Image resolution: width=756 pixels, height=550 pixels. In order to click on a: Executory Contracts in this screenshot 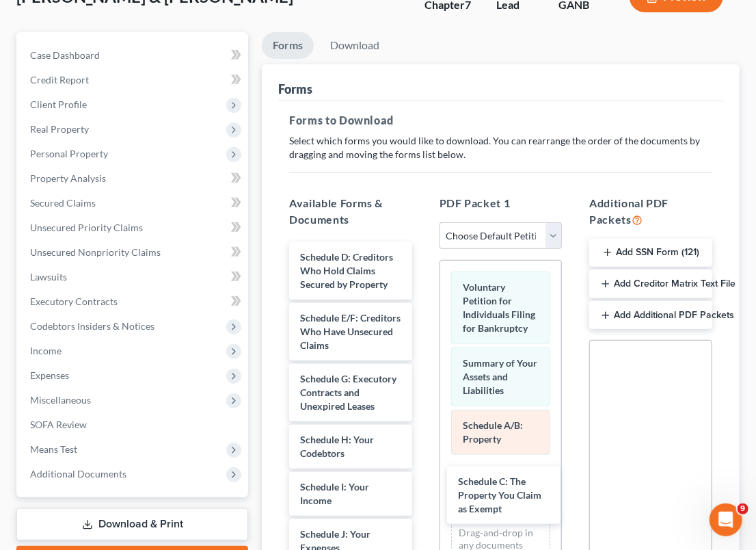, I will do `click(134, 302)`.